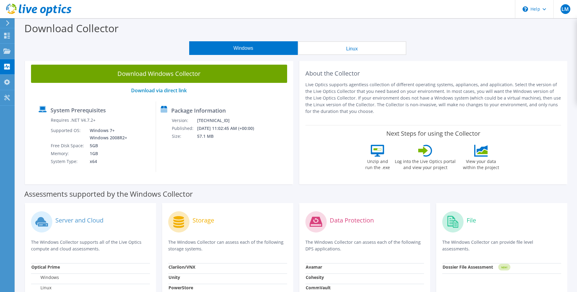  What do you see at coordinates (471, 221) in the screenshot?
I see `label: File` at bounding box center [471, 221].